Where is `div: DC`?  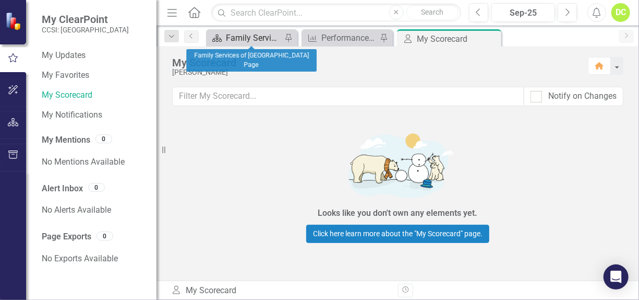 div: DC is located at coordinates (621, 13).